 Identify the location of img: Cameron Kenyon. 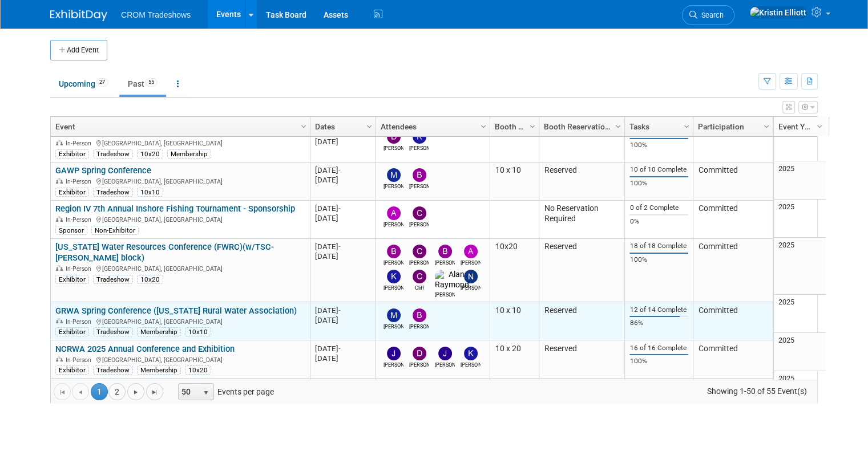
(419, 252).